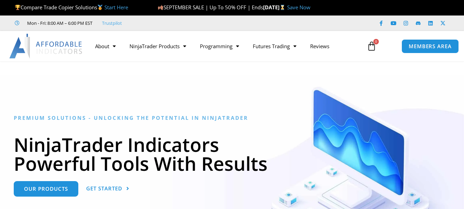  Describe the element at coordinates (108, 188) in the screenshot. I see `a: Get Started` at that location.